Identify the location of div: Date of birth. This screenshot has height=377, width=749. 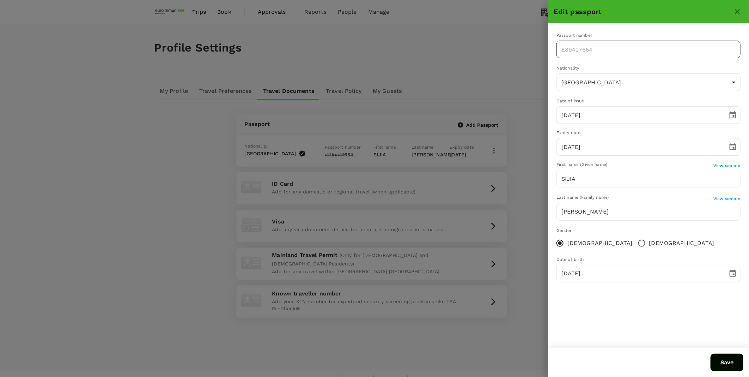
(649, 260).